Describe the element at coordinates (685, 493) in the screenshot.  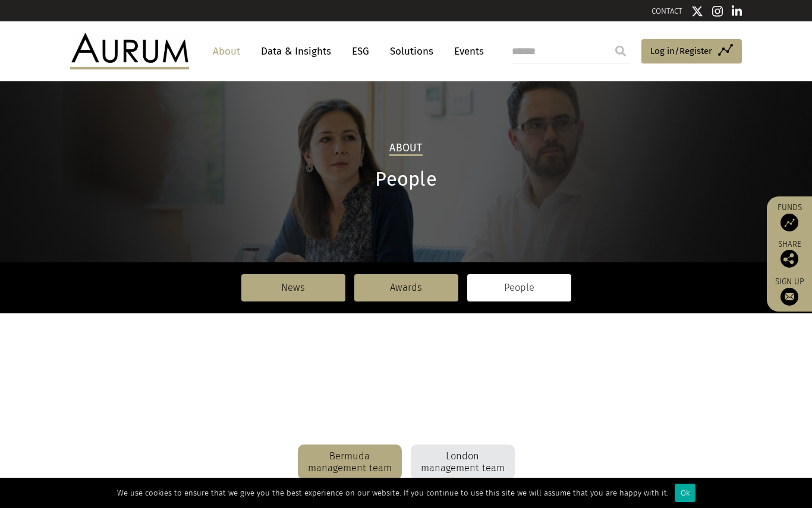
I see `div: Ok` at that location.